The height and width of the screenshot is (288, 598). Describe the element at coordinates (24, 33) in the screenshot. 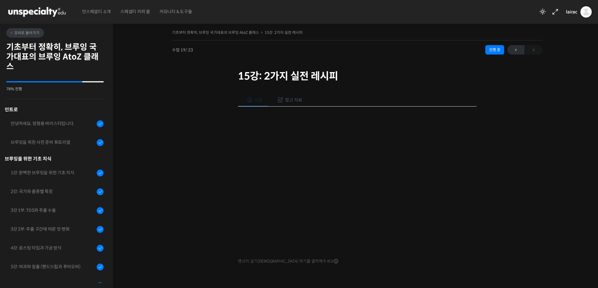

I see `span: 강의로 돌아가기` at that location.